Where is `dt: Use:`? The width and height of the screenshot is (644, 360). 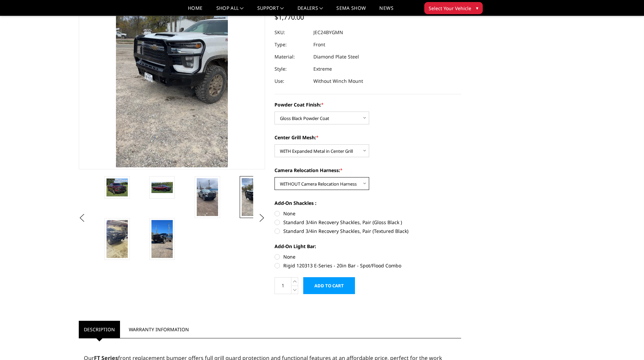
dt: Use: is located at coordinates (291, 81).